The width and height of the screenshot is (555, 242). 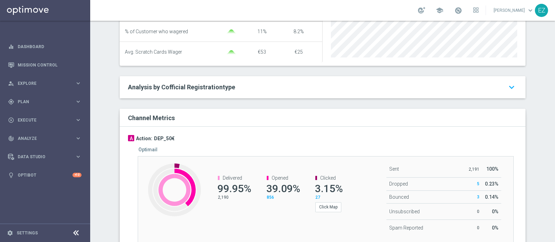 What do you see at coordinates (399, 197) in the screenshot?
I see `span: Bounced` at bounding box center [399, 197].